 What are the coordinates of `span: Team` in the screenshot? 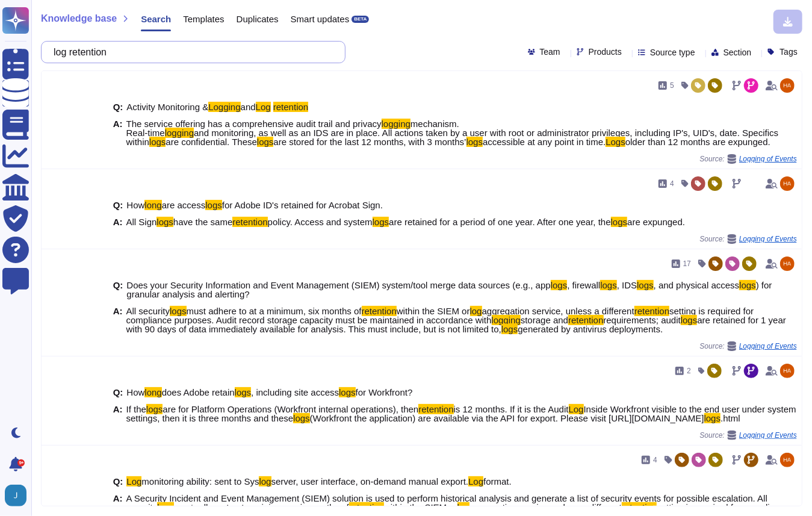 It's located at (550, 52).